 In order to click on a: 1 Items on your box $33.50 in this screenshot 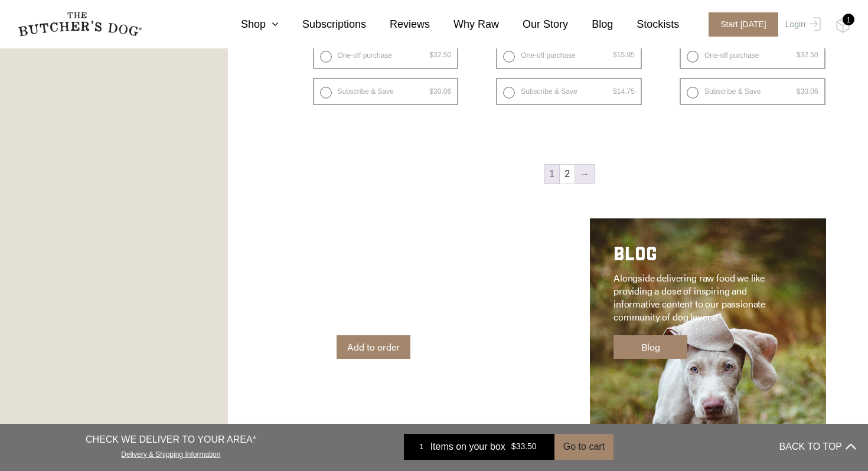, I will do `click(479, 447)`.